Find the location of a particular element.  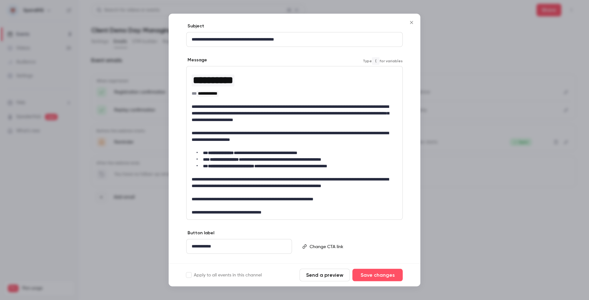

label: Button label is located at coordinates (200, 234).